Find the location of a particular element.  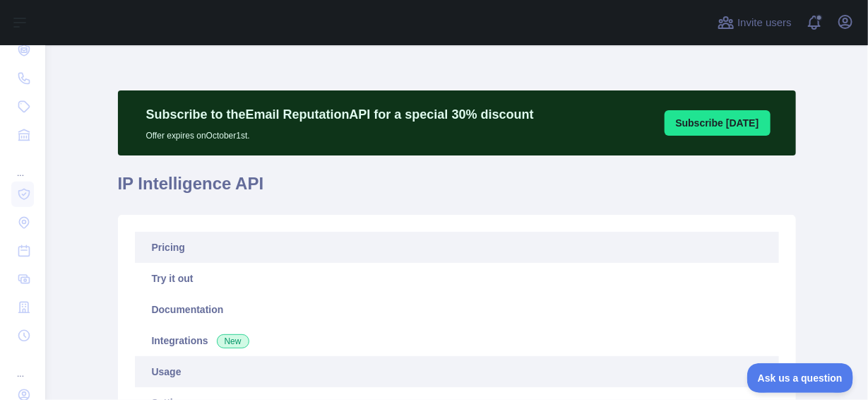

a: Pricing is located at coordinates (457, 247).